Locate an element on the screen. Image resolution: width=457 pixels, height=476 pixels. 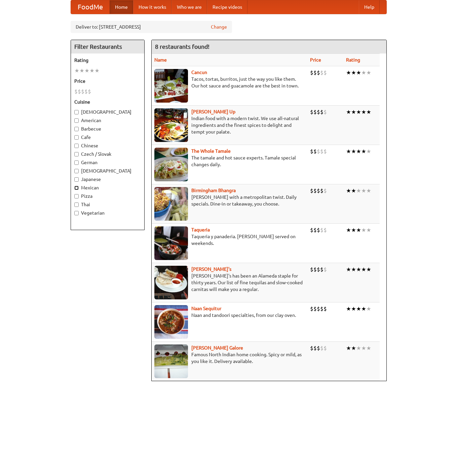
b: The Whole Tamale is located at coordinates (211, 151).